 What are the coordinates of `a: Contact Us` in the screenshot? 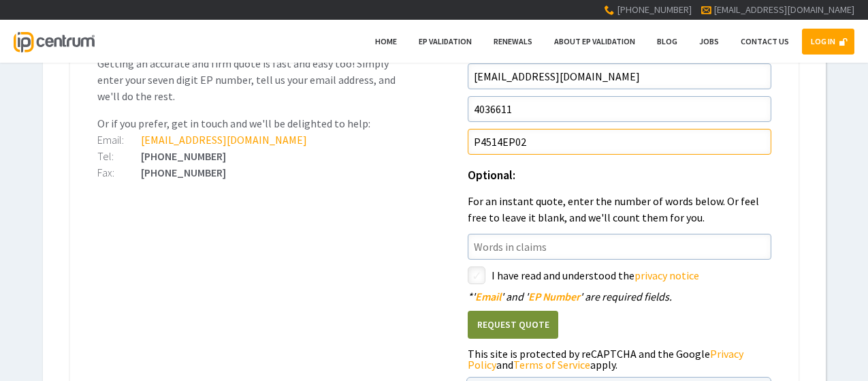 It's located at (764, 42).